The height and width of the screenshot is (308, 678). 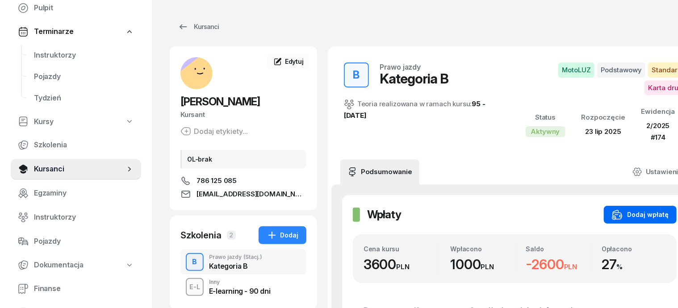 I want to click on div: Kursanci, so click(x=198, y=27).